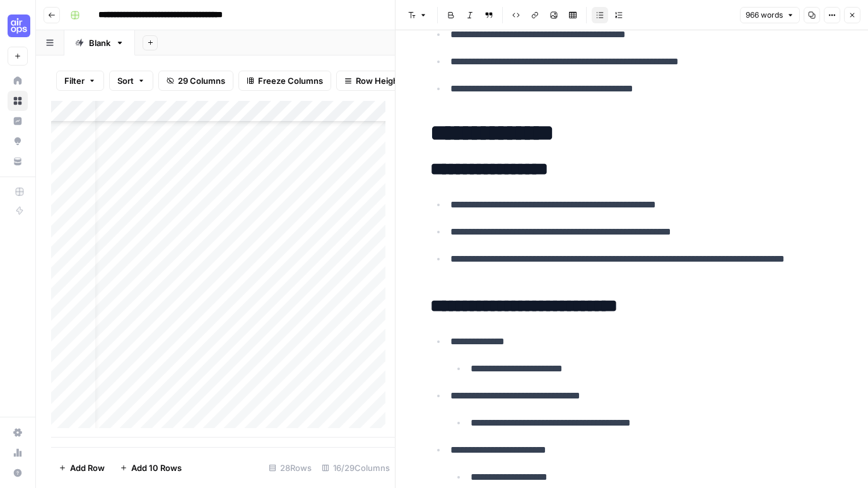  What do you see at coordinates (18, 25) in the screenshot?
I see `button: Workspace: Cohort 4` at bounding box center [18, 25].